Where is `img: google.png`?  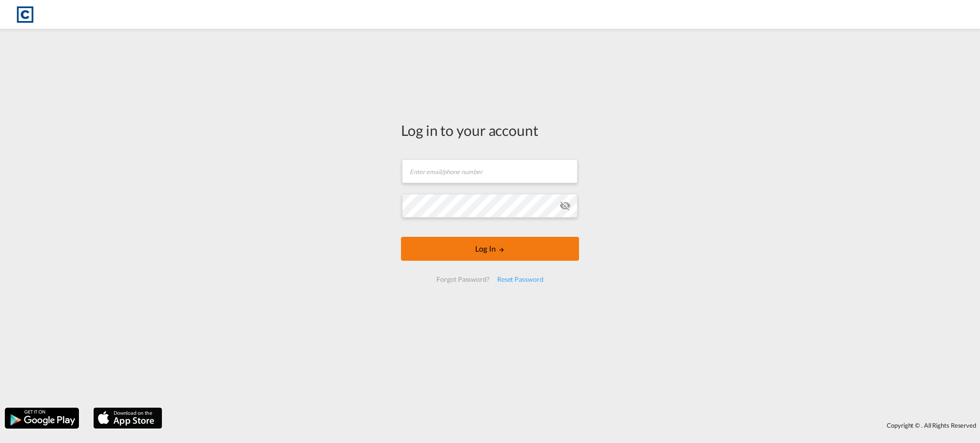 img: google.png is located at coordinates (42, 418).